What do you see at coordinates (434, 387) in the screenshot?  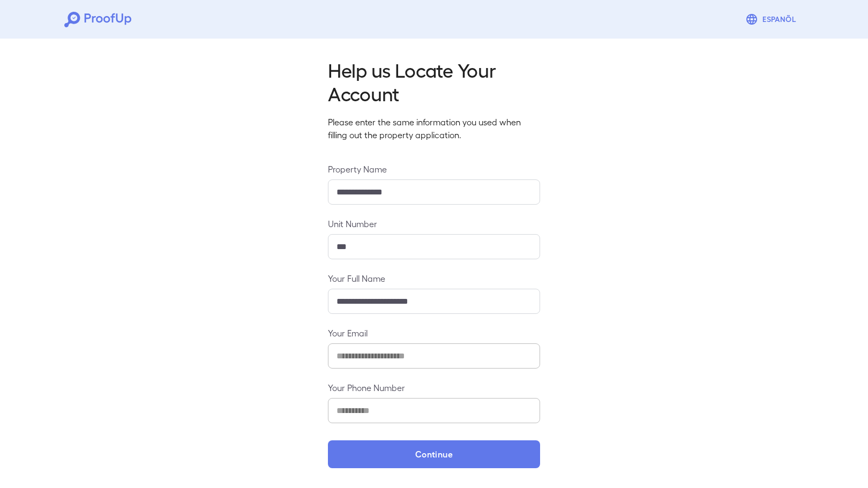 I see `label: Your Phone Number` at bounding box center [434, 387].